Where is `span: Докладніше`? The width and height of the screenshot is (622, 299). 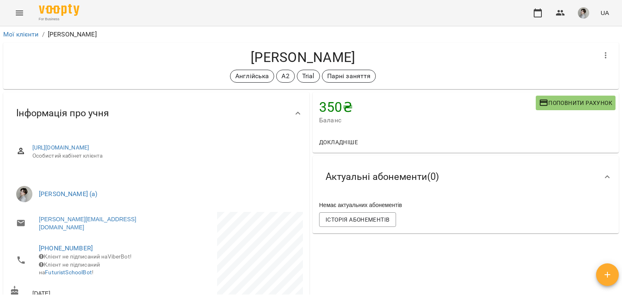 span: Докладніше is located at coordinates (339, 142).